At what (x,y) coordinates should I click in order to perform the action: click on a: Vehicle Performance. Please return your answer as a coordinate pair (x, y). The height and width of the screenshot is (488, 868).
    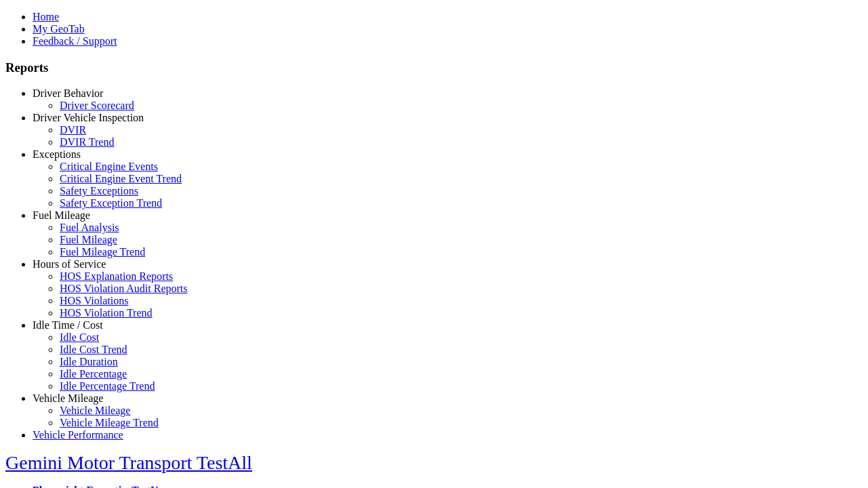
    Looking at the image, I should click on (78, 435).